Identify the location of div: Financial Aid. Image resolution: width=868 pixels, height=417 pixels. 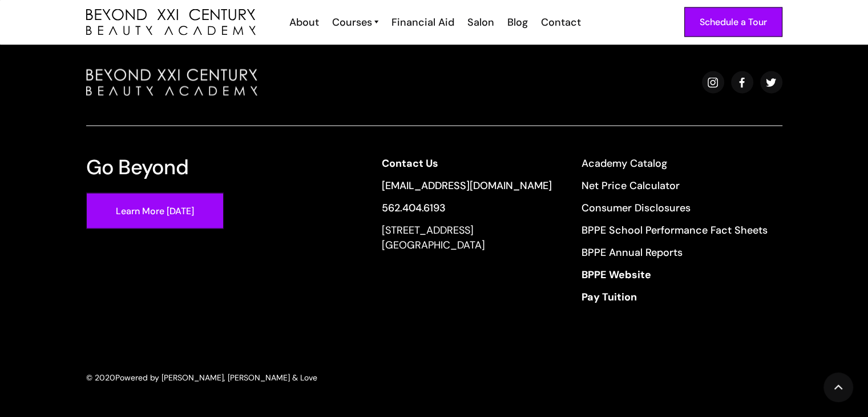
(423, 22).